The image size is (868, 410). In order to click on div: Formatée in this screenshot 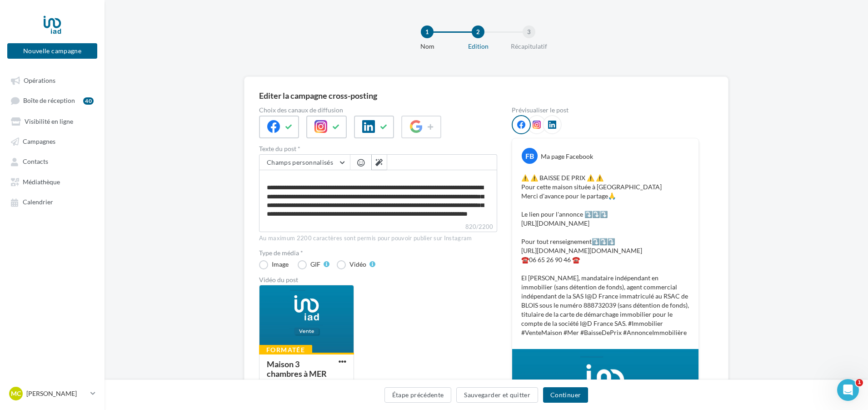, I will do `click(285, 350)`.